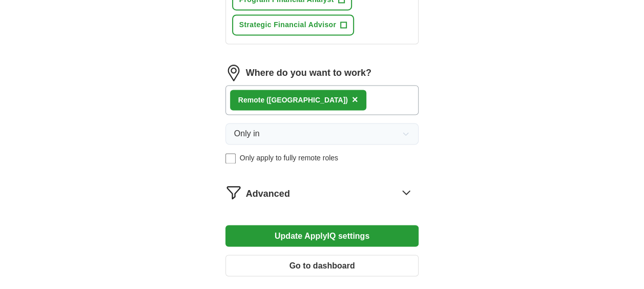  What do you see at coordinates (322, 265) in the screenshot?
I see `button: Go to dashboard` at bounding box center [322, 265].